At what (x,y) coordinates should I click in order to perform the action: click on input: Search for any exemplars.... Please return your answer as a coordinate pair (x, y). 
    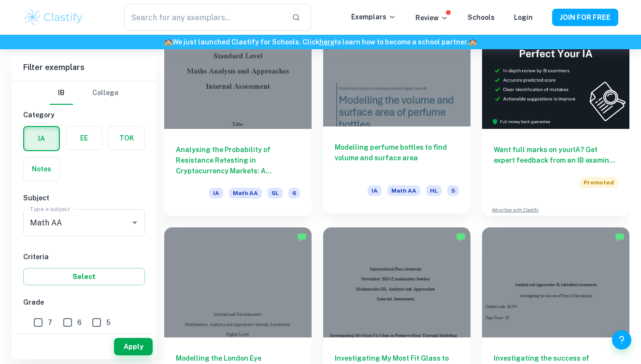
    Looking at the image, I should click on (204, 17).